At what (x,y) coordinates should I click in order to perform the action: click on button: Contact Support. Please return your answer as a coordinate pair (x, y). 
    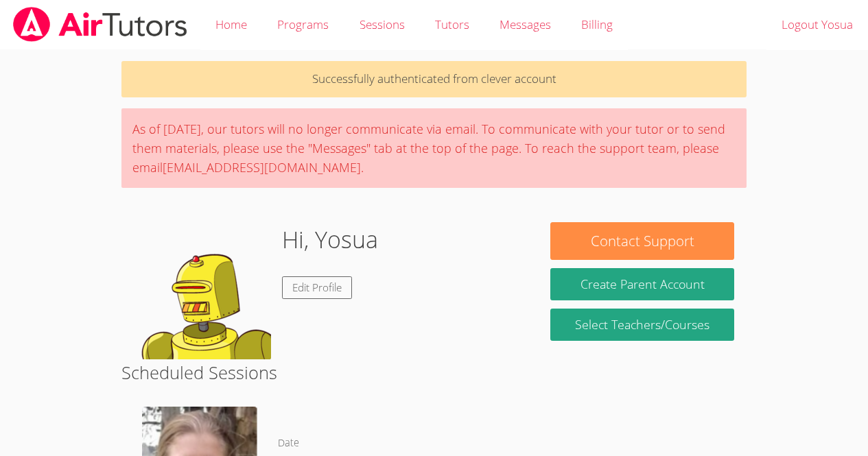
    Looking at the image, I should click on (641, 241).